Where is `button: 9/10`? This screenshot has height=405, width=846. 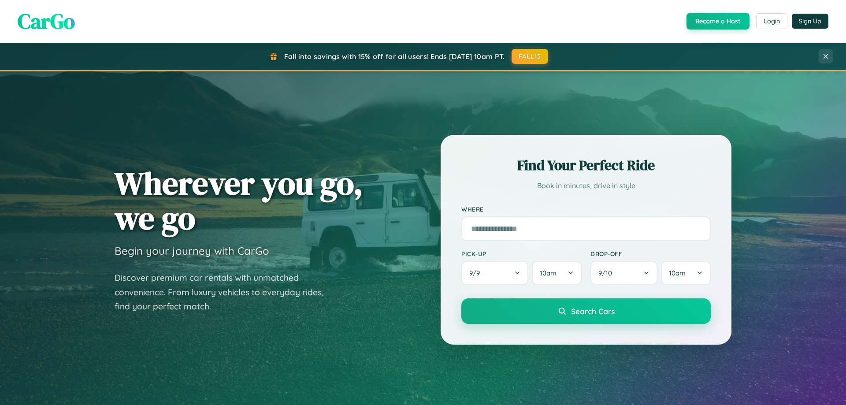 button: 9/10 is located at coordinates (624, 273).